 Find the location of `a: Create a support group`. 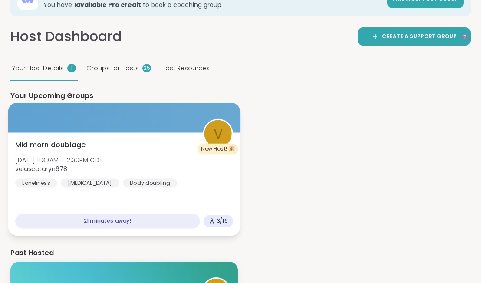

a: Create a support group is located at coordinates (414, 36).